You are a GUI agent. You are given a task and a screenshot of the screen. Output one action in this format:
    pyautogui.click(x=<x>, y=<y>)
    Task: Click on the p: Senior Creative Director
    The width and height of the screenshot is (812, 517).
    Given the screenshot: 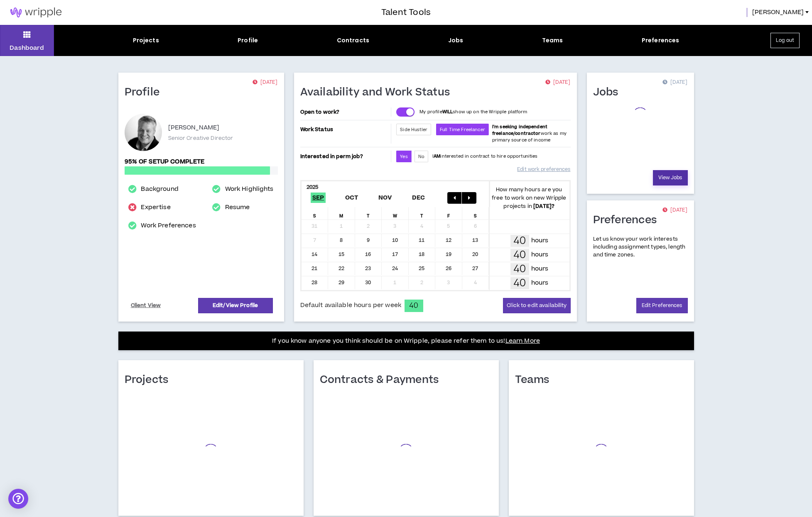 What is the action you would take?
    pyautogui.click(x=201, y=138)
    